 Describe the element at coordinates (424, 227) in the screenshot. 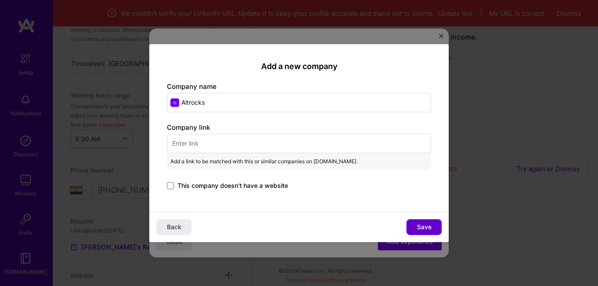

I see `span: Save` at that location.